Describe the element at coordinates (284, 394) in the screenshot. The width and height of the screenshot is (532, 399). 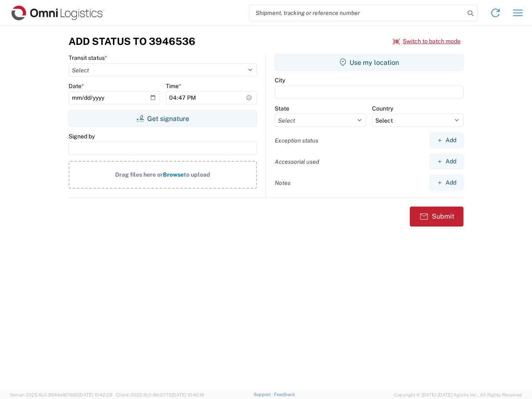
I see `a: Feedback` at that location.